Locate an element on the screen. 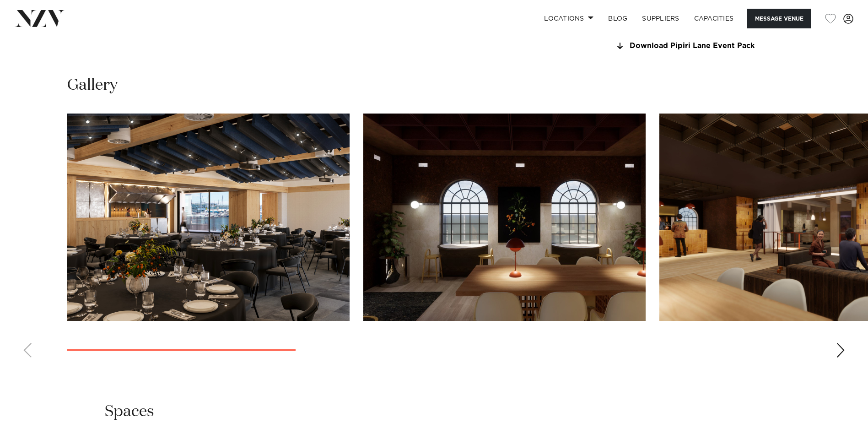 This screenshot has width=868, height=423. swiper-slide: 2 / 8 is located at coordinates (504, 217).